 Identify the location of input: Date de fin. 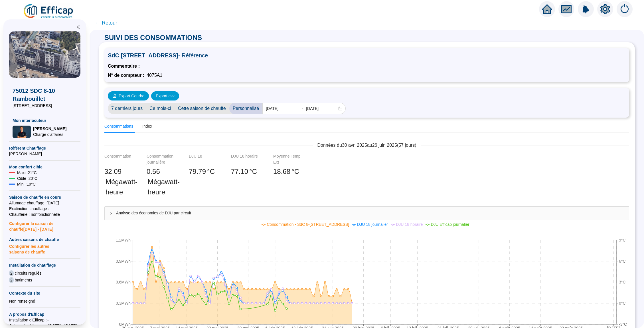
(322, 108).